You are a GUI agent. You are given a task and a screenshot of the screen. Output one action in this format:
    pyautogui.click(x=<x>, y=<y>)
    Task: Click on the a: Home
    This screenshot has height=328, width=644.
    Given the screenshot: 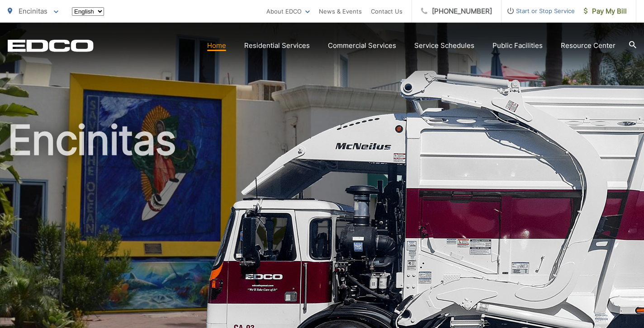 What is the action you would take?
    pyautogui.click(x=217, y=46)
    